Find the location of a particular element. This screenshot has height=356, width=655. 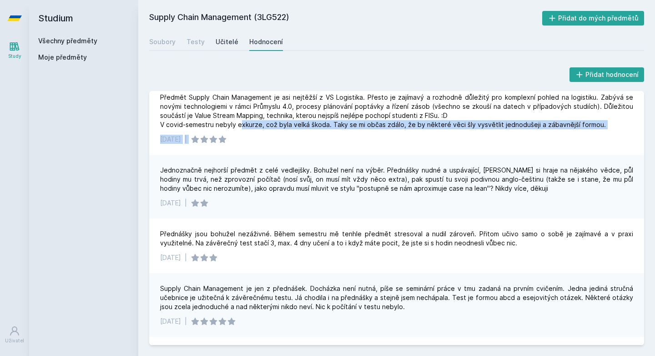

a: Testy is located at coordinates (196, 42).